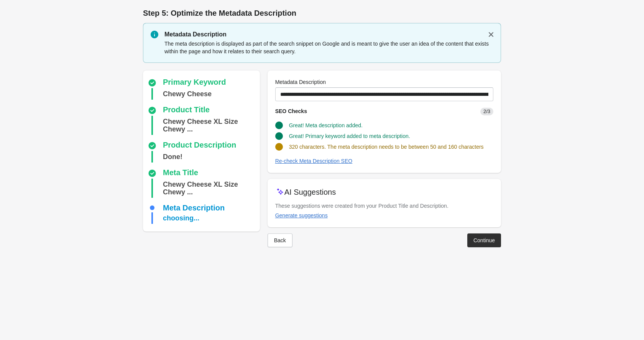  I want to click on h1: Step 5: Optimize the Metadata Description, so click(322, 13).